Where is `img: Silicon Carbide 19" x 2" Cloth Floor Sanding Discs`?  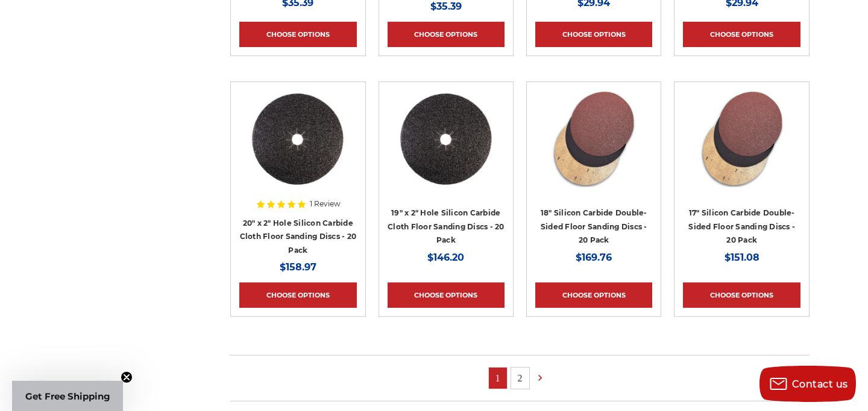
img: Silicon Carbide 19" x 2" Cloth Floor Sanding Discs is located at coordinates (446, 139).